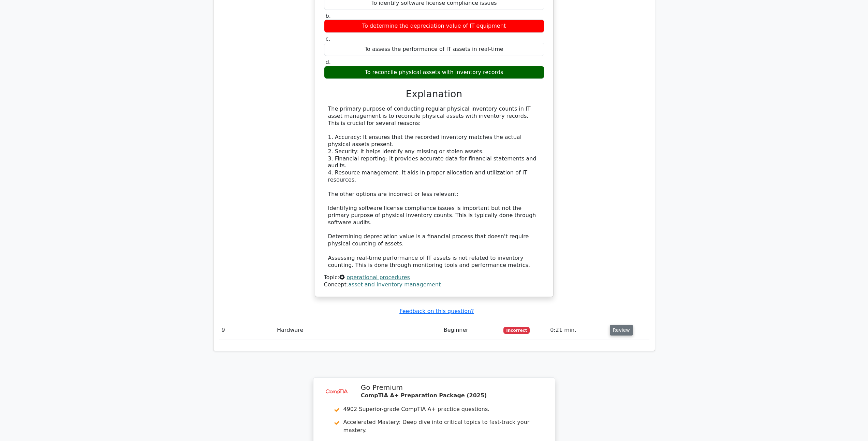  What do you see at coordinates (394, 284) in the screenshot?
I see `a: asset and inventory management` at bounding box center [394, 284].